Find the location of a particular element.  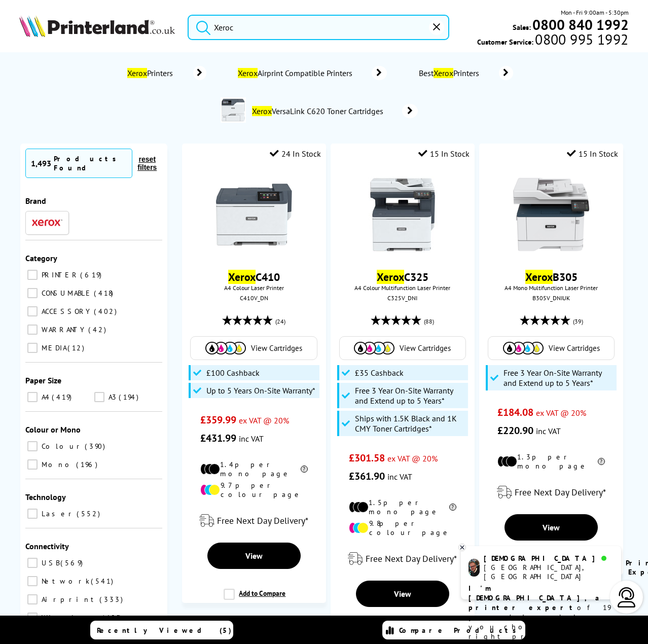

span: 194 is located at coordinates (130, 397).